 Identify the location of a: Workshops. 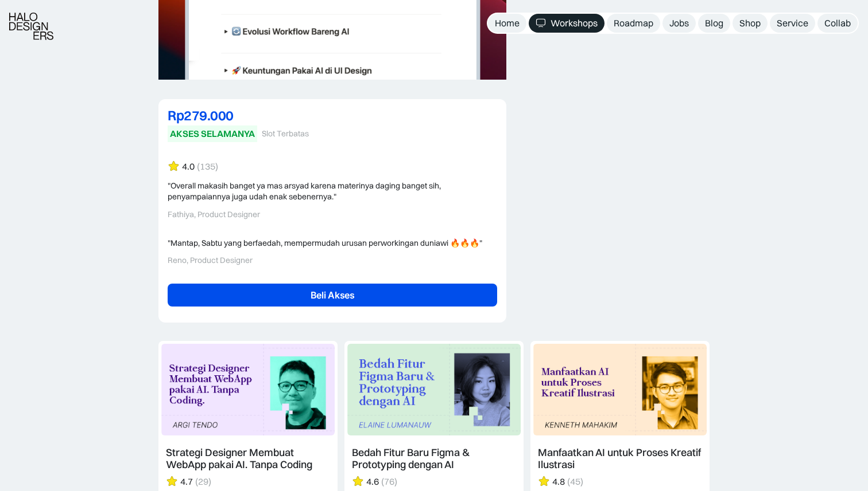
(567, 23).